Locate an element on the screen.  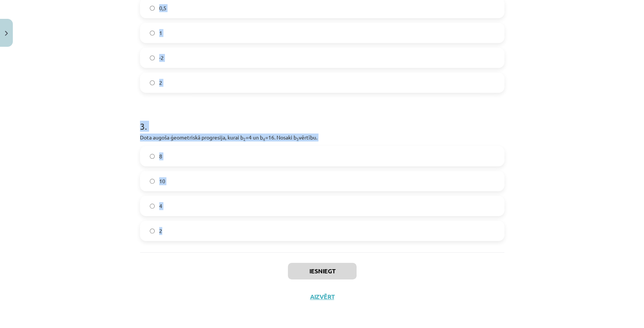
p: Dota augoša ģeometriskā progresija, kurai b =4 un b =16. Nosaki b vērtību. is located at coordinates (322, 137).